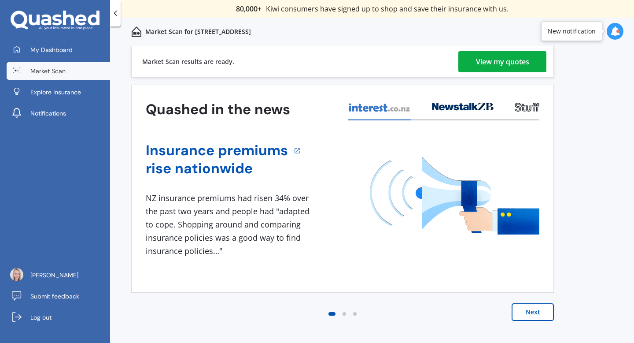 The height and width of the screenshot is (343, 634). Describe the element at coordinates (58, 71) in the screenshot. I see `a: Market Scan` at that location.